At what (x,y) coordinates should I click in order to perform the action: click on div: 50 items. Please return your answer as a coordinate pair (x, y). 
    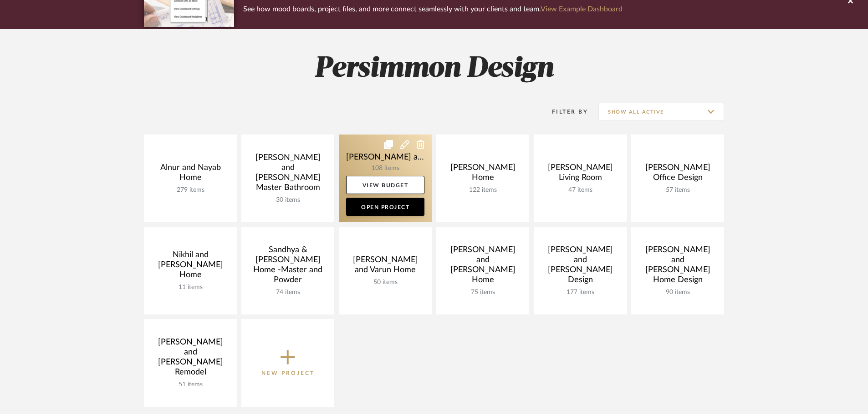
    Looking at the image, I should click on (385, 282).